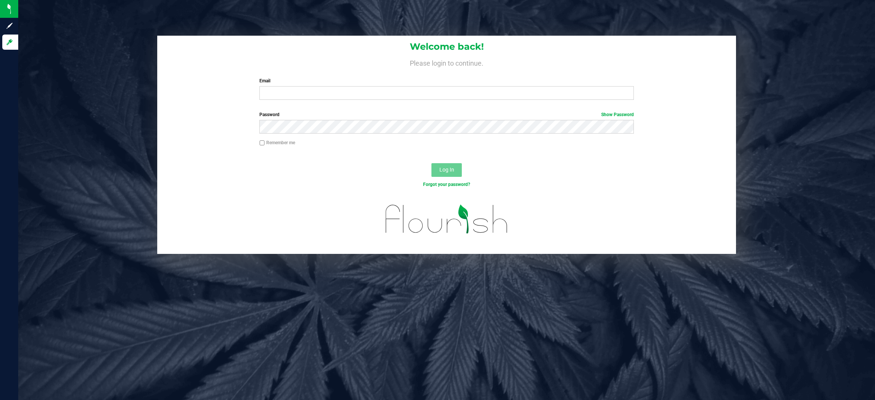  I want to click on input: Remember me, so click(262, 143).